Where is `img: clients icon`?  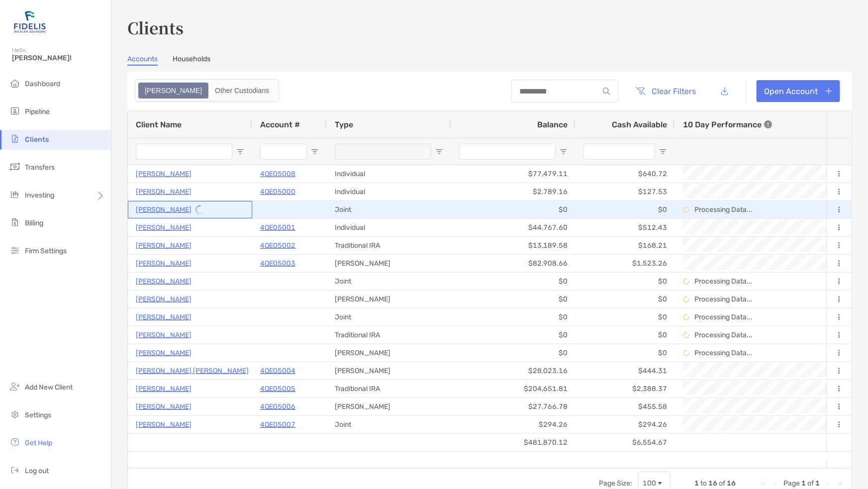
img: clients icon is located at coordinates (15, 139).